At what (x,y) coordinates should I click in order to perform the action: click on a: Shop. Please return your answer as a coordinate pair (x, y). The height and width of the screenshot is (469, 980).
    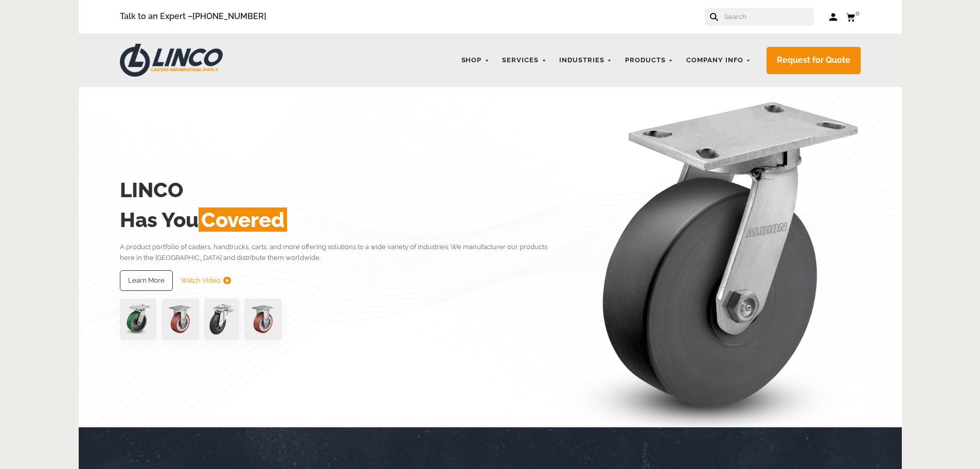
    Looking at the image, I should click on (475, 60).